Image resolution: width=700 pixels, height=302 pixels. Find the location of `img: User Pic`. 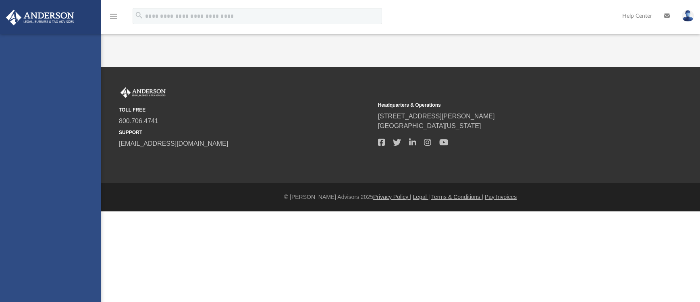

img: User Pic is located at coordinates (688, 16).